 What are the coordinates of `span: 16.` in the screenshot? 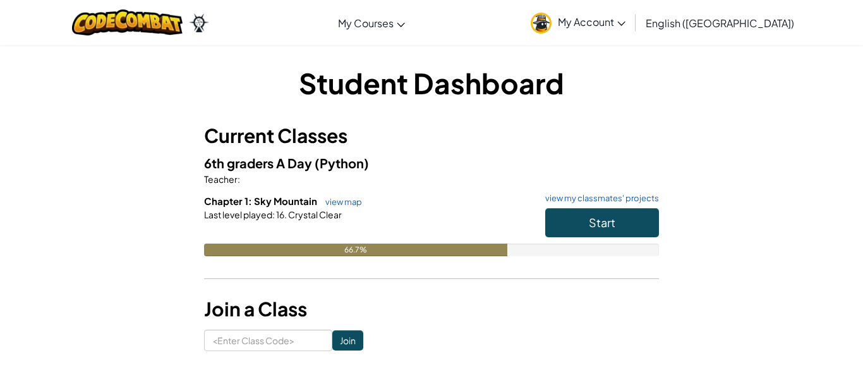 It's located at (281, 214).